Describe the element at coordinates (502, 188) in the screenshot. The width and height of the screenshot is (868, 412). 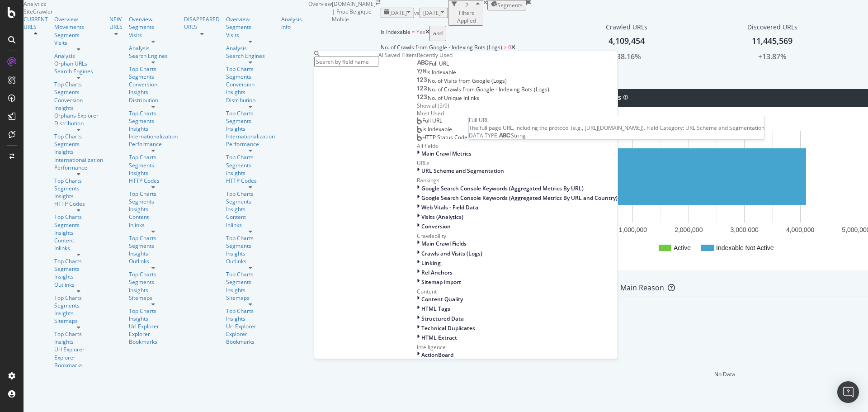
I see `span: Google Search Console Keywords (Aggregated Metrics By URL)` at that location.